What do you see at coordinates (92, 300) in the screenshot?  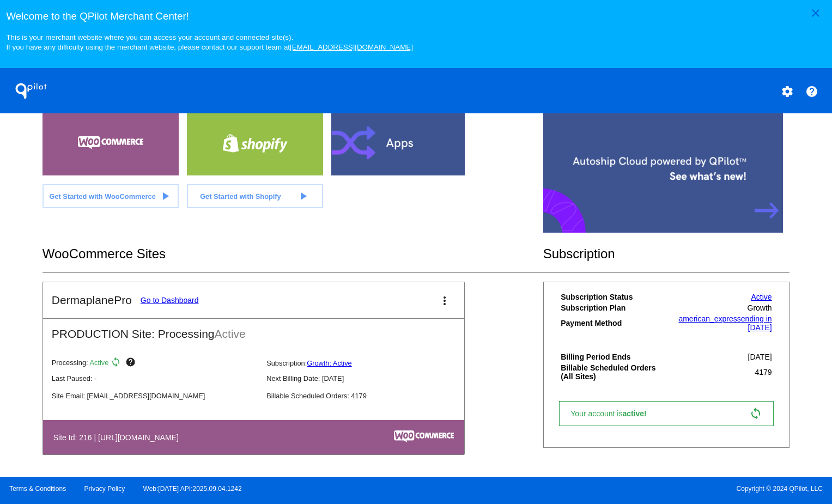 I see `h2: DermaplanePro` at bounding box center [92, 300].